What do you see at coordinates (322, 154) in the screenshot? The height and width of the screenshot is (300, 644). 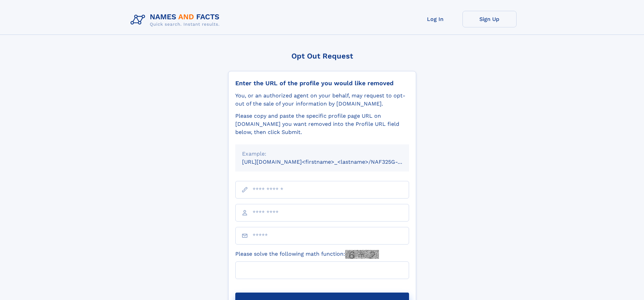 I see `div: Example:` at bounding box center [322, 154].